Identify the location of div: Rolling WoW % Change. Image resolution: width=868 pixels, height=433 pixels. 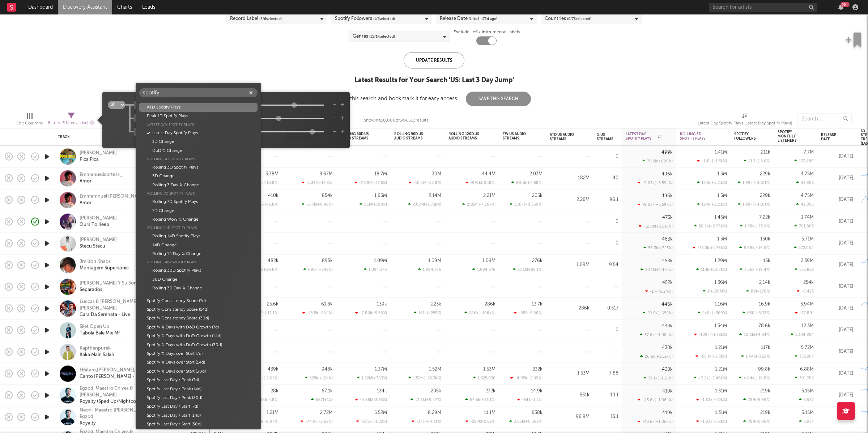
(198, 219).